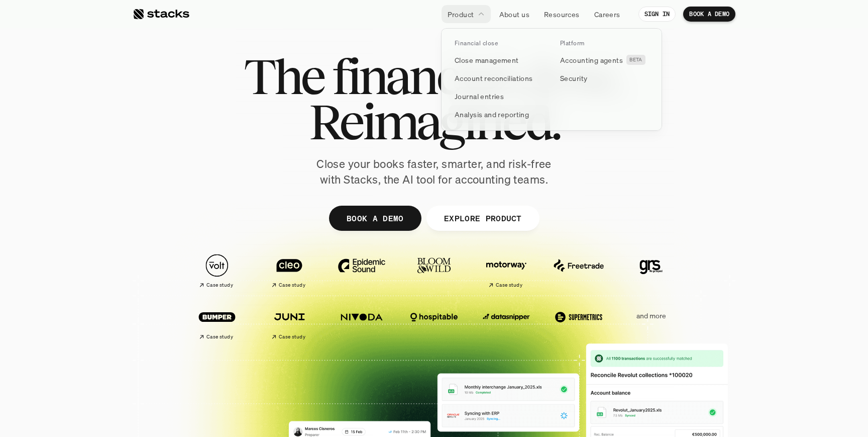 The image size is (868, 437). I want to click on a: SIGN IN, so click(657, 14).